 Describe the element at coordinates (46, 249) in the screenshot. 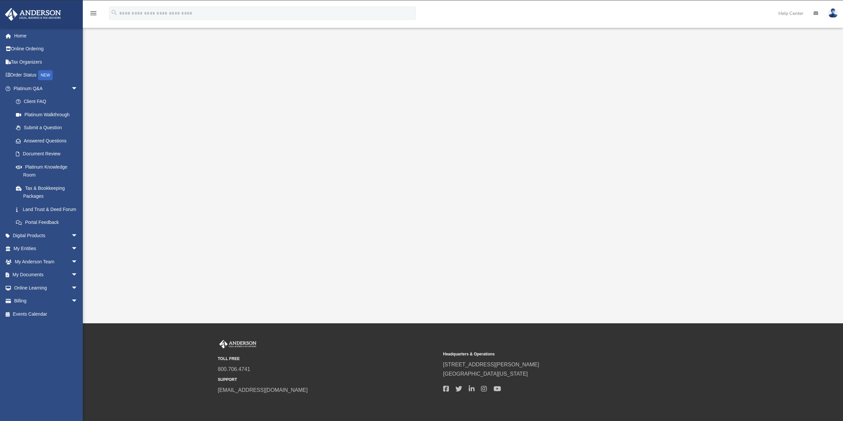

I see `a: My Entitiesarrow_drop_down` at that location.